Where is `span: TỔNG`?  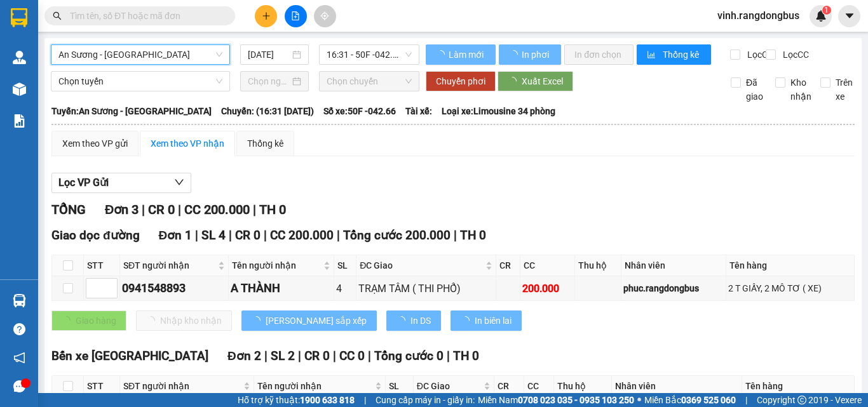
span: TỔNG is located at coordinates (69, 210).